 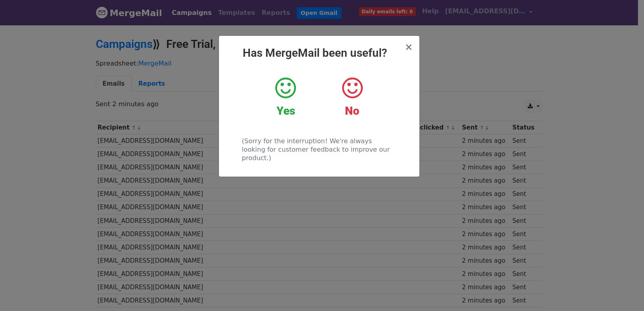 I want to click on strong: Yes, so click(x=286, y=110).